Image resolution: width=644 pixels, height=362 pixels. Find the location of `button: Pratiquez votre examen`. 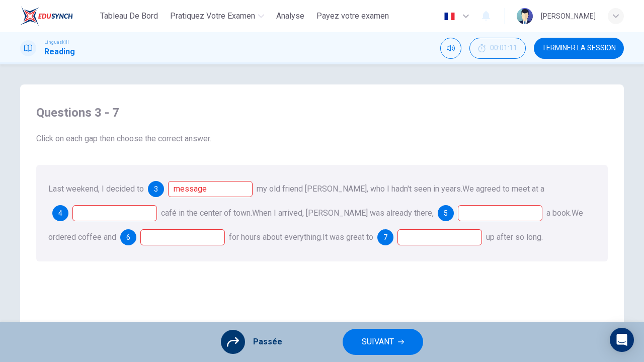

button: Pratiquez votre examen is located at coordinates (217, 16).